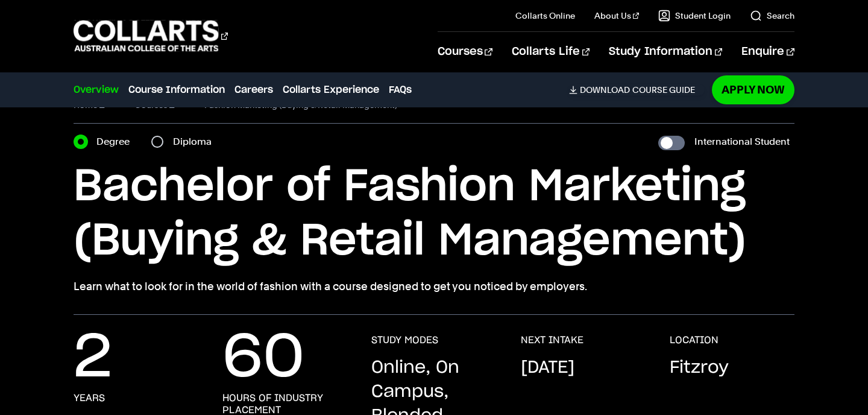 Image resolution: width=868 pixels, height=415 pixels. Describe the element at coordinates (772, 16) in the screenshot. I see `a: Search` at that location.